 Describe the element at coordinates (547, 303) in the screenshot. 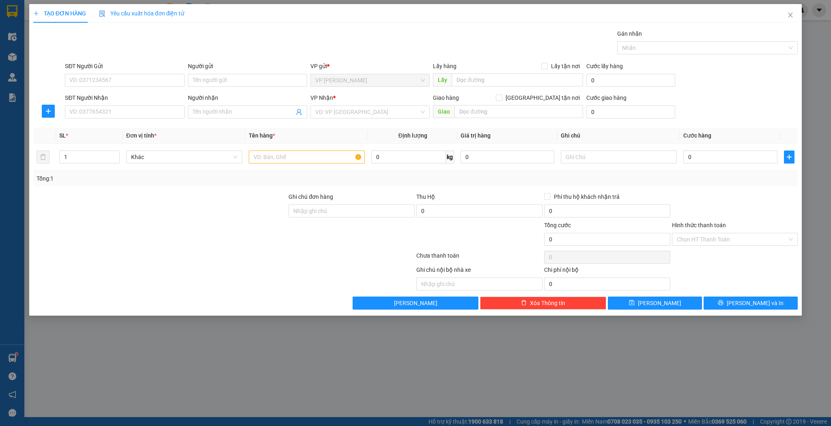

I see `span: Xóa Thông tin` at that location.